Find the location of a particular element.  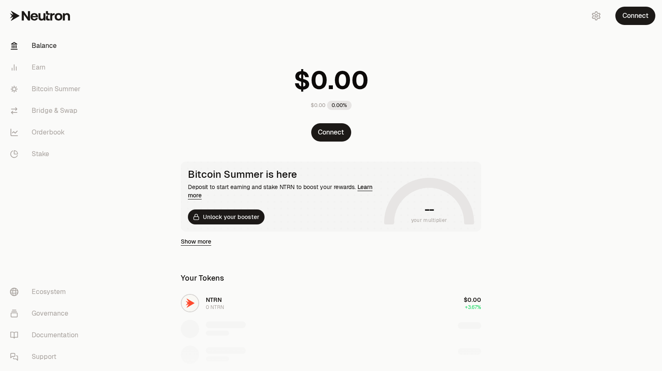

a: Balance is located at coordinates (47, 46).